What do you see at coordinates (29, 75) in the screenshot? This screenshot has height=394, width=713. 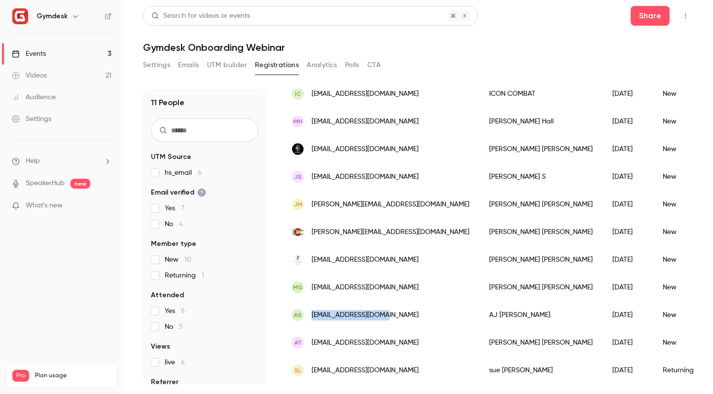 I see `div: Videos` at bounding box center [29, 75].